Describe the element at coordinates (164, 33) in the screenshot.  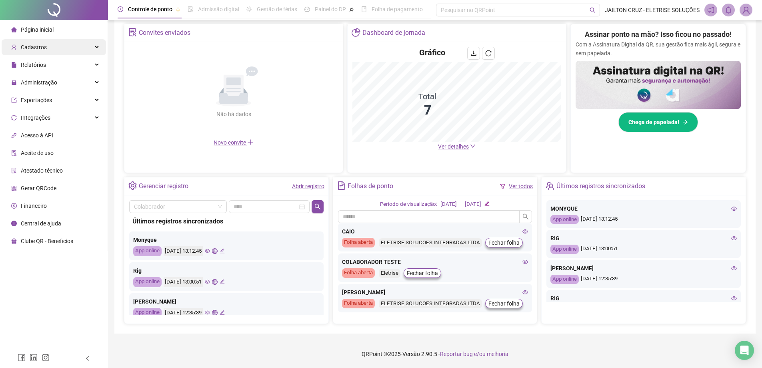
I see `div: Convites enviados` at that location.